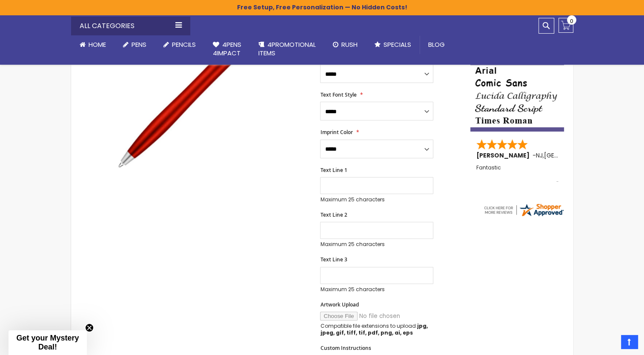 The image size is (644, 355). I want to click on span: 0, so click(572, 21).